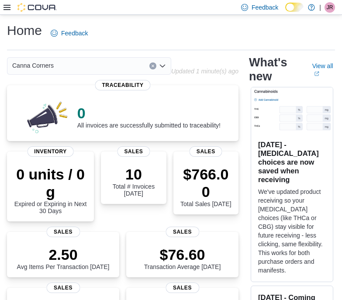  I want to click on img: Cova, so click(37, 7).